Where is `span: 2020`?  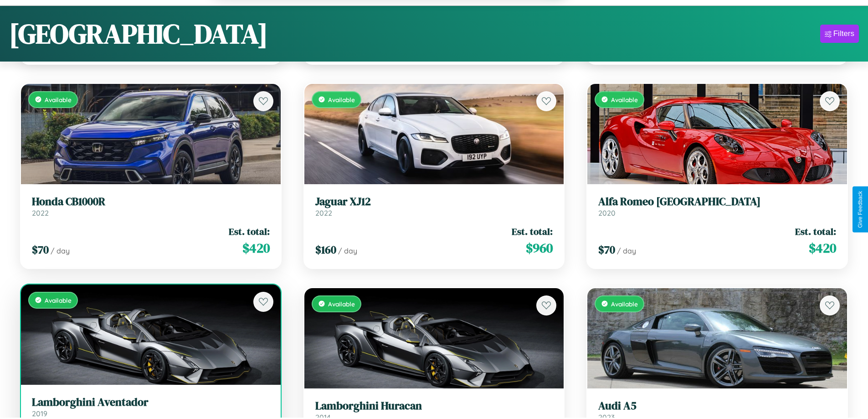 span: 2020 is located at coordinates (607, 213).